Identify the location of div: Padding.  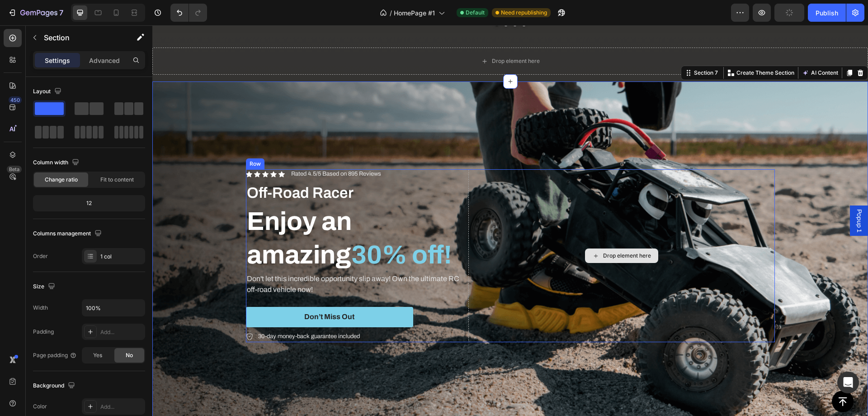
(44, 331).